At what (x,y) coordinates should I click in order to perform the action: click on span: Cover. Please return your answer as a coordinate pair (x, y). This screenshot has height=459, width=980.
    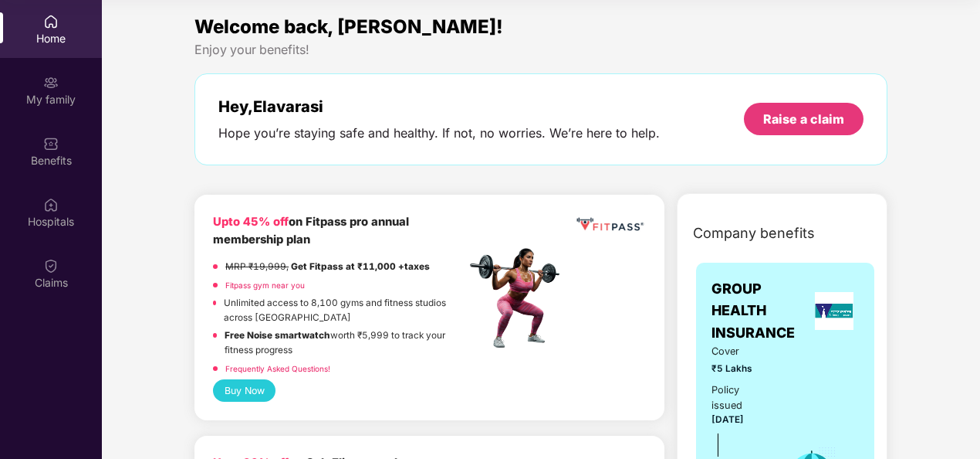
    Looking at the image, I should click on (739, 351).